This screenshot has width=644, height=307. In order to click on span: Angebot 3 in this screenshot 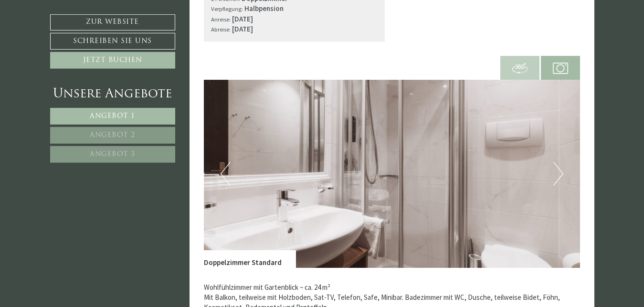, I will do `click(112, 155)`.